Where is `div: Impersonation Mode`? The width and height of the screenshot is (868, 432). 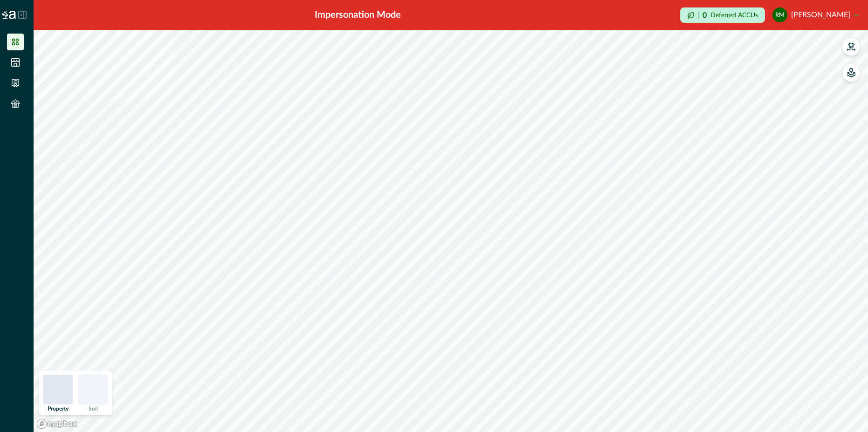 div: Impersonation Mode is located at coordinates (358, 15).